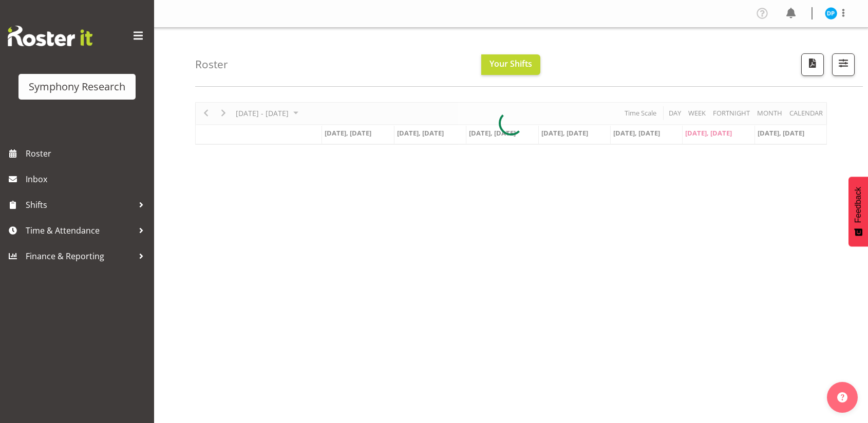 The width and height of the screenshot is (868, 423). What do you see at coordinates (80, 231) in the screenshot?
I see `span: Time & Attendance` at bounding box center [80, 231].